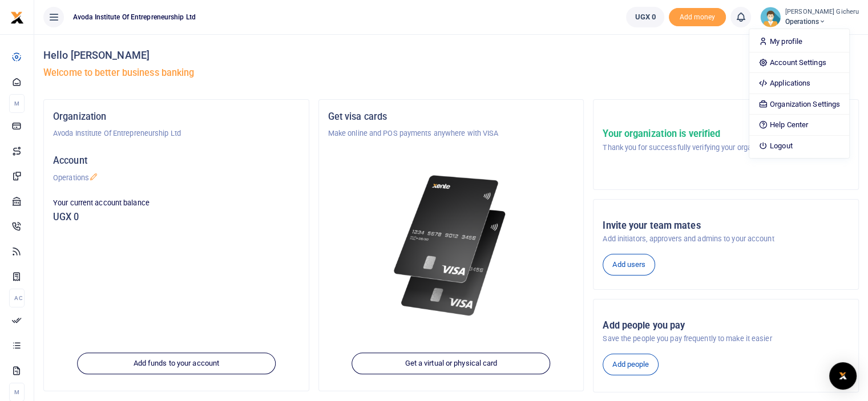  I want to click on li: Ac, so click(17, 298).